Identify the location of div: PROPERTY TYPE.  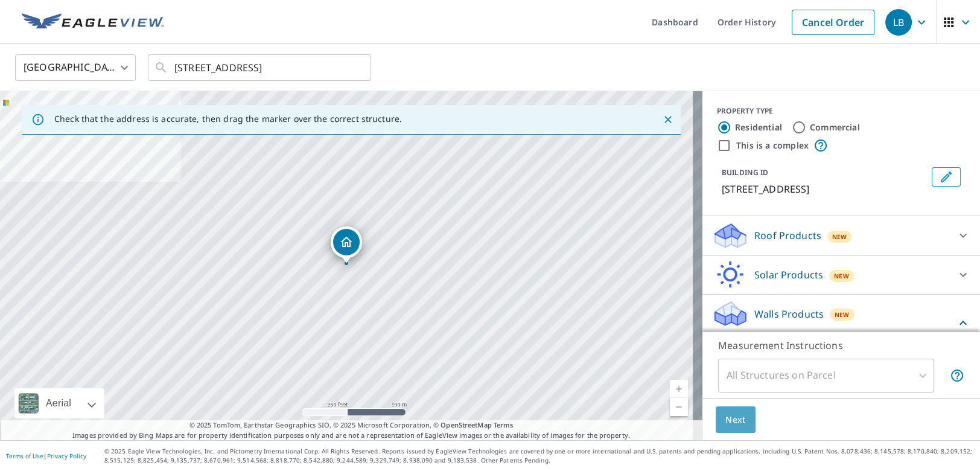
(841, 111).